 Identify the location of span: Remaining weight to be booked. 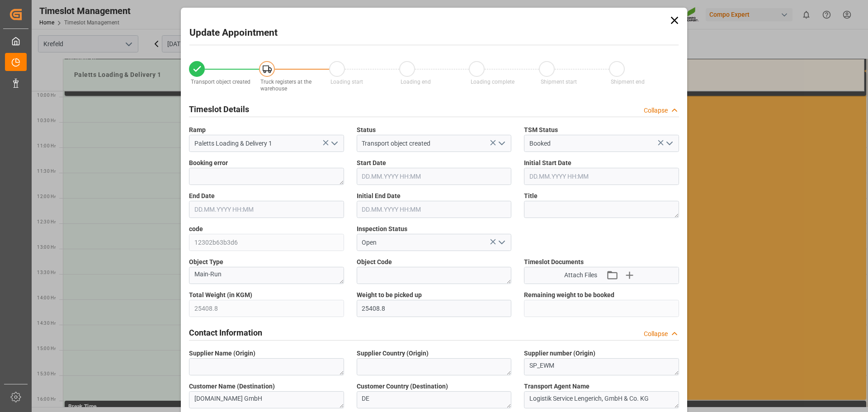
(569, 295).